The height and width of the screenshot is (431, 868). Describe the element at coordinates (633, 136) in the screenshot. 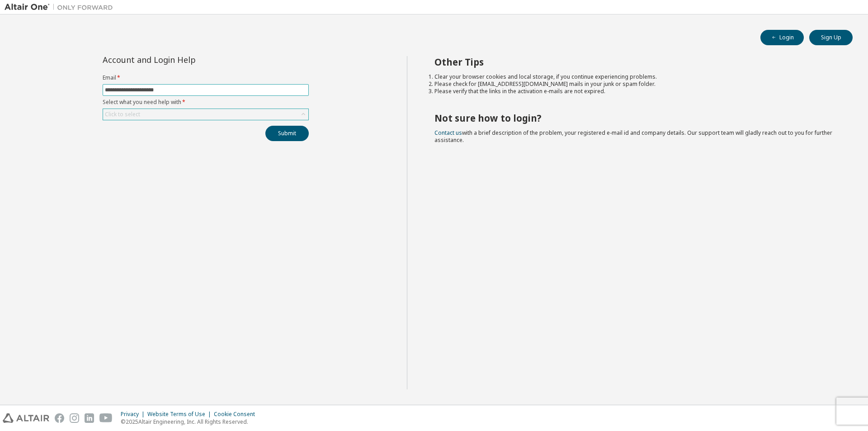

I see `span: with a brief description of the problem, your registered e-mail id and company details. Our suppo...` at that location.